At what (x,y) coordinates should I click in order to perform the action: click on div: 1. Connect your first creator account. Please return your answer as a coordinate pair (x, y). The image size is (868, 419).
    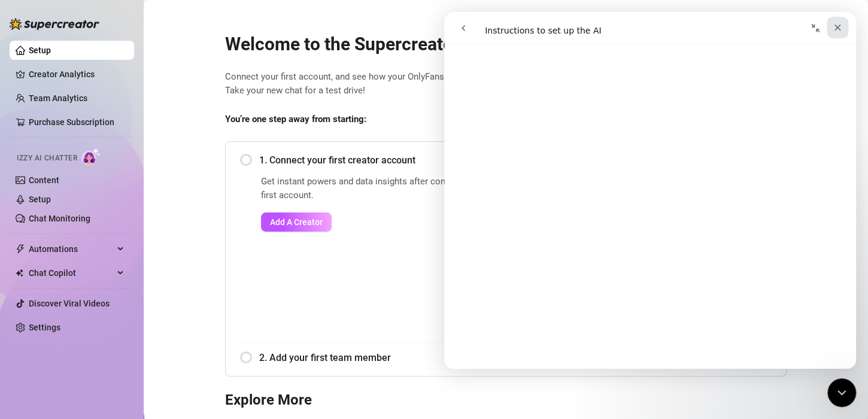
    Looking at the image, I should click on (506, 160).